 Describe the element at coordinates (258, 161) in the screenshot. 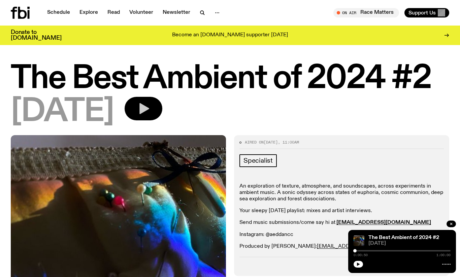

I see `a: Specialist` at that location.